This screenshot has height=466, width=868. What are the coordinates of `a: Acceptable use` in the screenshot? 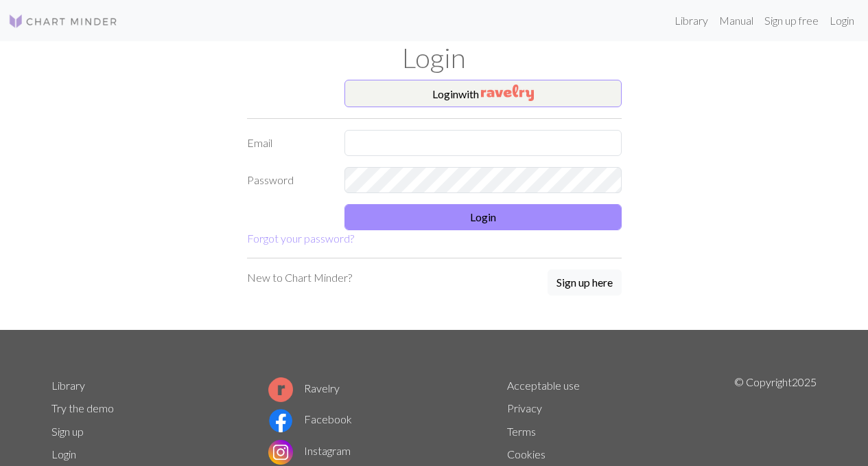 It's located at (543, 385).